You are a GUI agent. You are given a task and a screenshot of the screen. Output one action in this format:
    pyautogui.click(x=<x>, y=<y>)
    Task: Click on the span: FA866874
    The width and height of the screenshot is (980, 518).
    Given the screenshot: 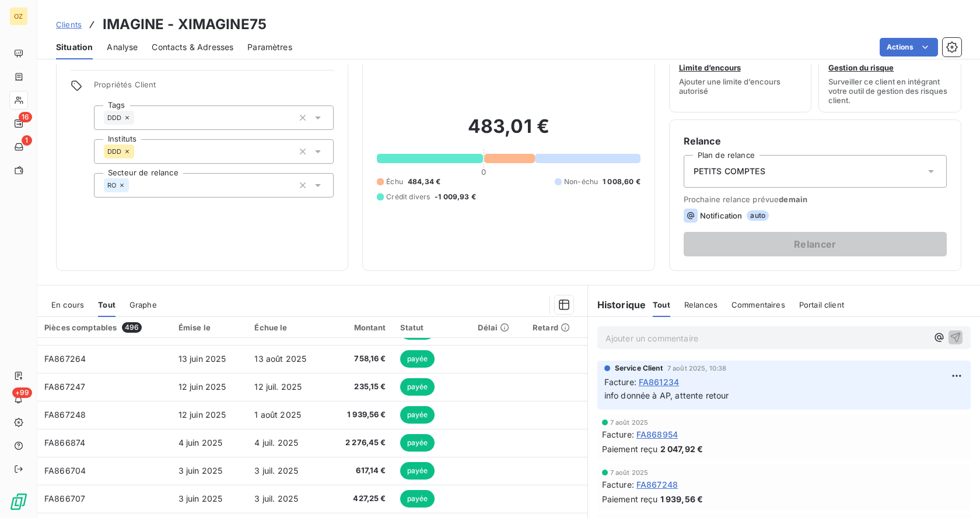 What is the action you would take?
    pyautogui.click(x=65, y=443)
    